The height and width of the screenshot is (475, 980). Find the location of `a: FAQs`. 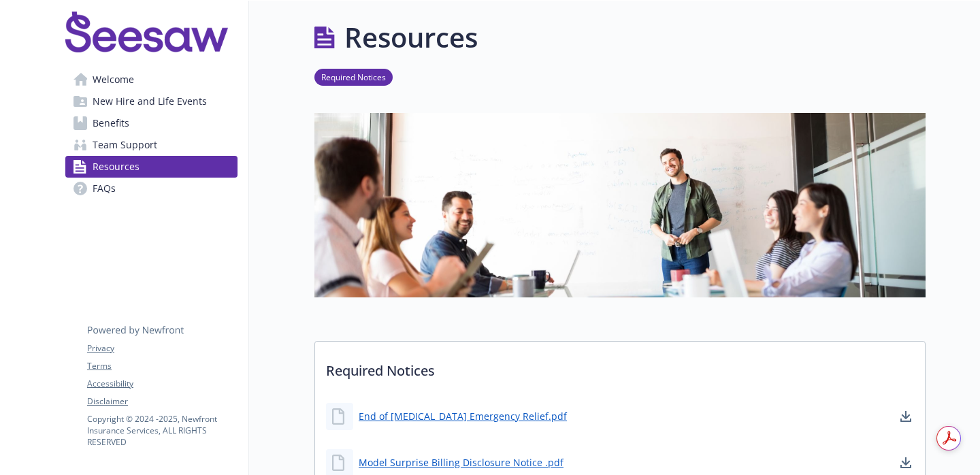

a: FAQs is located at coordinates (151, 188).